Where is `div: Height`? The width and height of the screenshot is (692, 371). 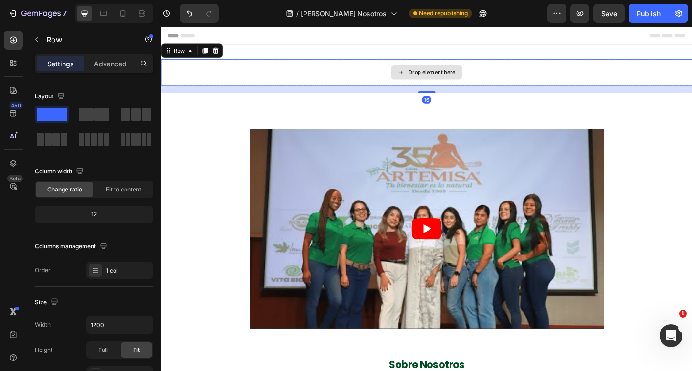
div: Height is located at coordinates (43, 350).